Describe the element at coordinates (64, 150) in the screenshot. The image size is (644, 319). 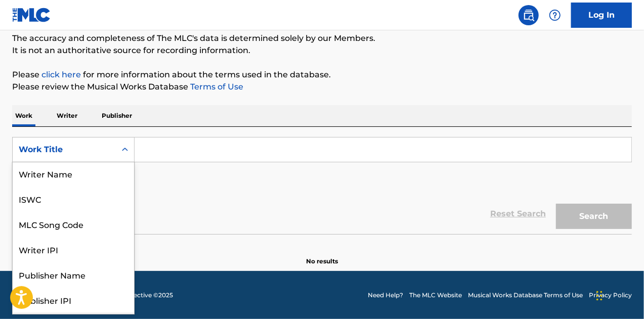
I see `div: Work Title` at that location.